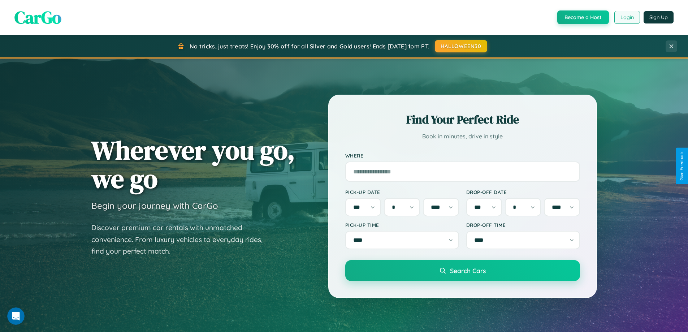 The height and width of the screenshot is (332, 688). I want to click on button: Become a Host, so click(583, 17).